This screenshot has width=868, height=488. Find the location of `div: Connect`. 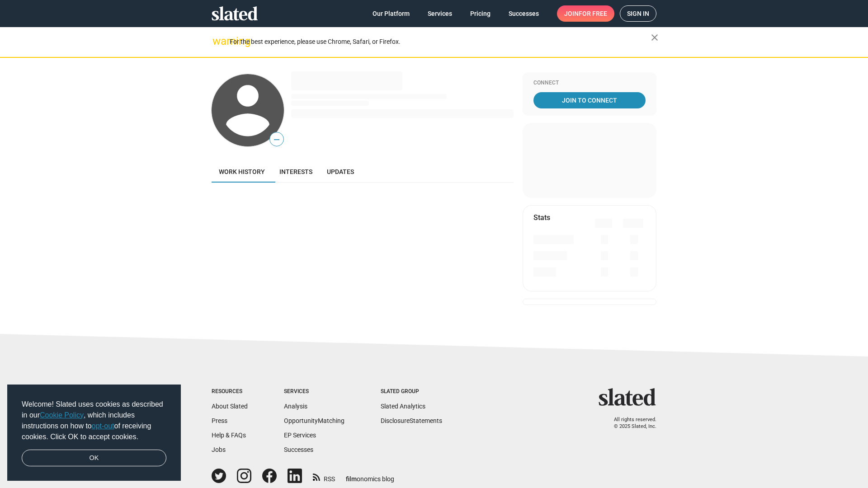

div: Connect is located at coordinates (589, 83).